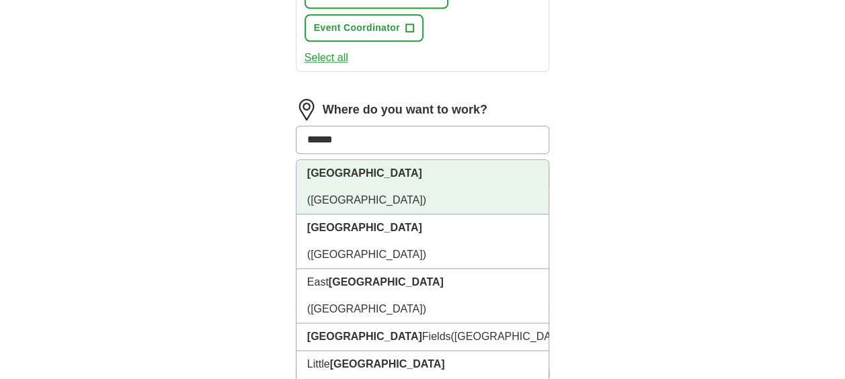 This screenshot has width=845, height=379. What do you see at coordinates (405, 110) in the screenshot?
I see `label: Where do you want to work?` at bounding box center [405, 110].